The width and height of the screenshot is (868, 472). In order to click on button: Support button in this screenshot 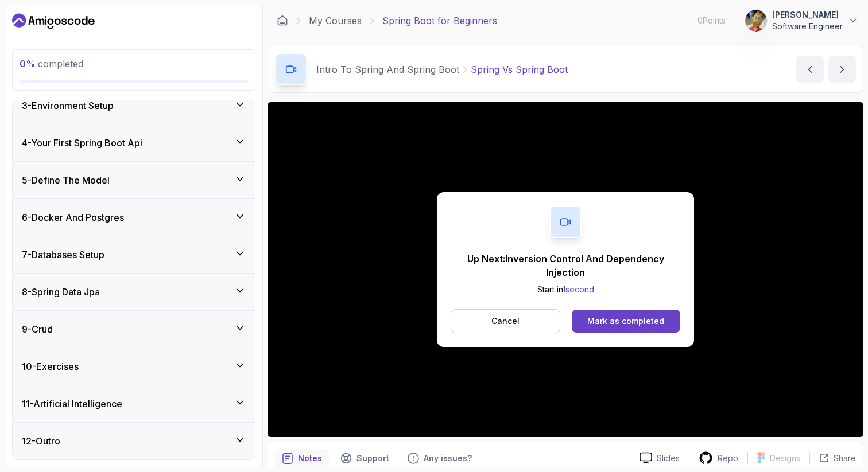, I will do `click(365, 458)`.